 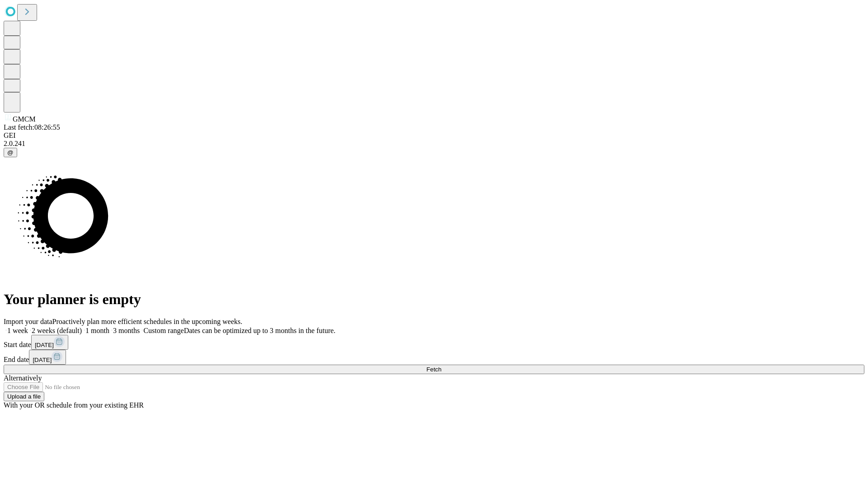 I want to click on span: Alternatively, so click(x=23, y=378).